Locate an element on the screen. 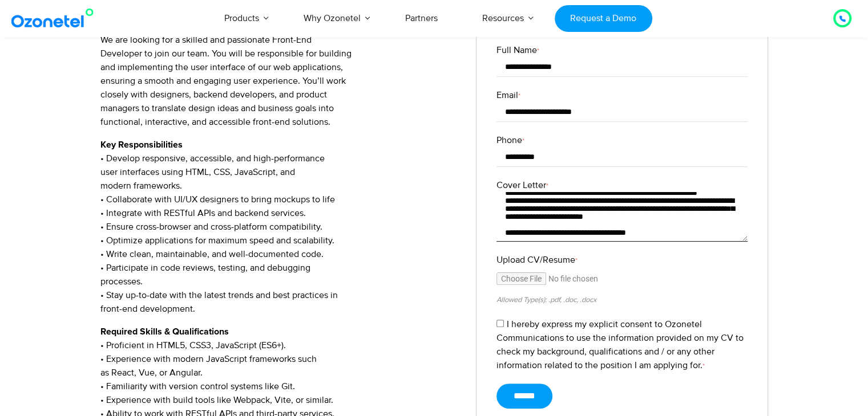  label: Cover Letter is located at coordinates (622, 185).